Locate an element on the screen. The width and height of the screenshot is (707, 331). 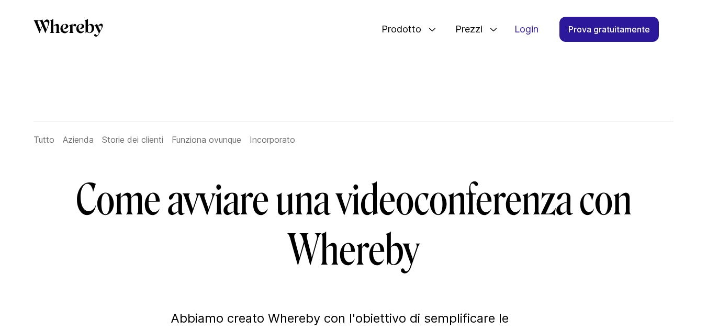
a: Funziona ovunque is located at coordinates (206, 140).